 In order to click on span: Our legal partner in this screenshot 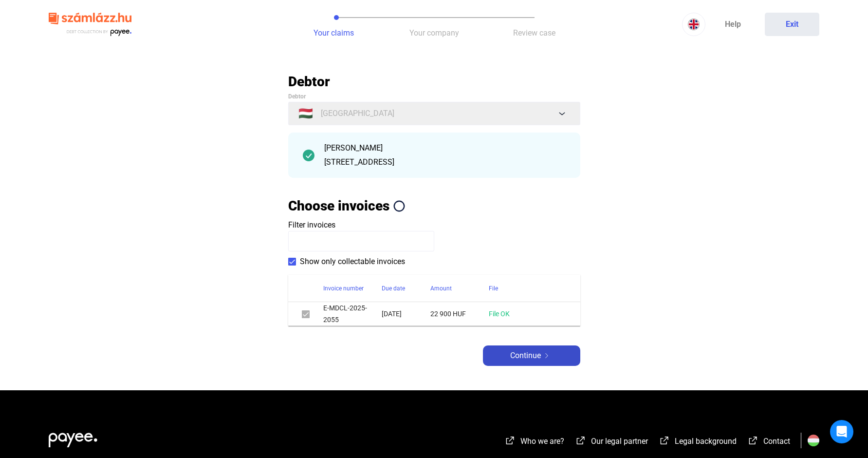, I will do `click(619, 441)`.